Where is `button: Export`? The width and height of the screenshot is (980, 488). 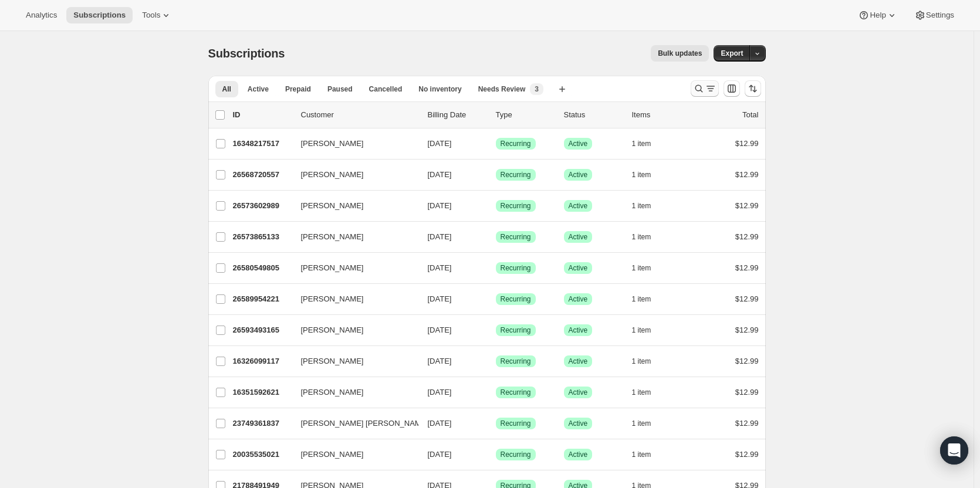 button: Export is located at coordinates (732, 54).